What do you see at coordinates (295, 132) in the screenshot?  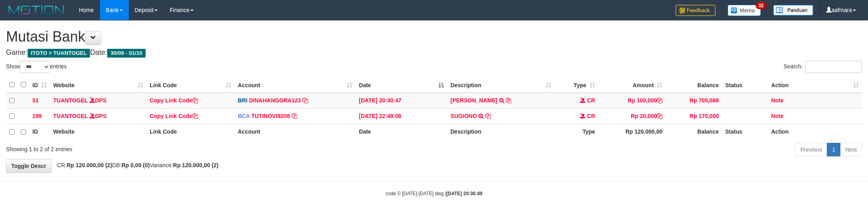 I see `th: Account` at bounding box center [295, 132].